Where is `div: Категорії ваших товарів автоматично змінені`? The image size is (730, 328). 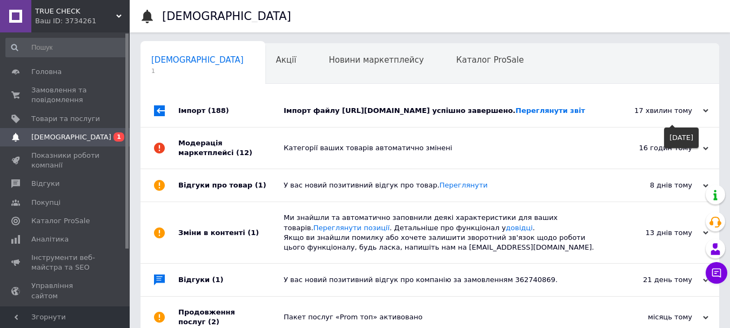
div: Категорії ваших товарів автоматично змінені is located at coordinates (442, 148).